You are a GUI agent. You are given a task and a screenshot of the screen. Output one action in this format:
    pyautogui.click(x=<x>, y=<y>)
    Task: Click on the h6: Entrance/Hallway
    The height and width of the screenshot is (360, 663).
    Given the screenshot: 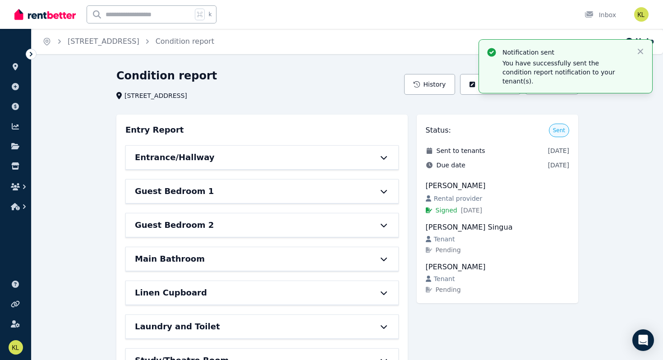 What is the action you would take?
    pyautogui.click(x=175, y=157)
    